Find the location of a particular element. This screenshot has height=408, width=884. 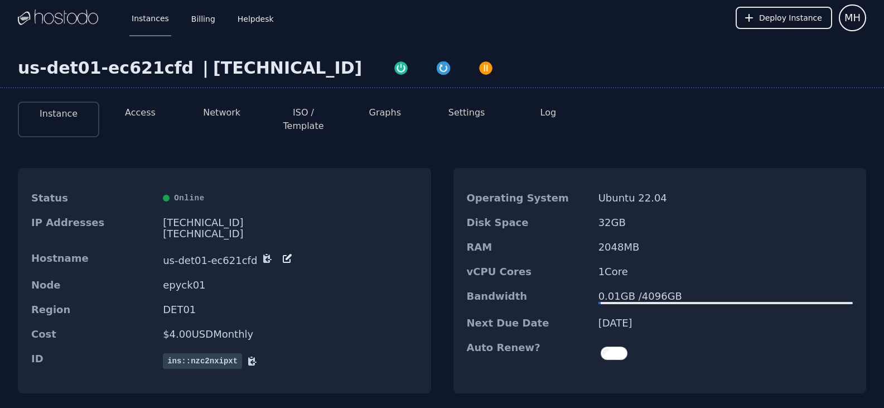

dd: $ 4.00 USD Monthly is located at coordinates (290, 334).